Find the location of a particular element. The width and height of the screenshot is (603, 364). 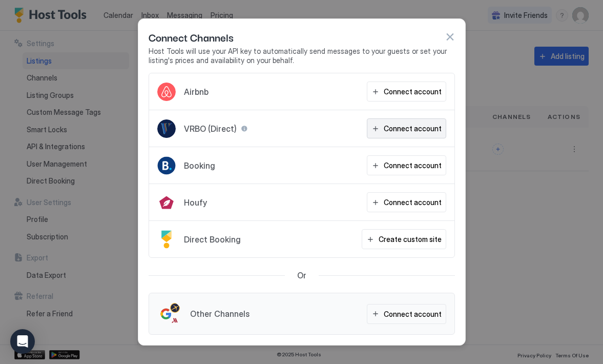

span: VRBO (Direct) is located at coordinates (210, 129).